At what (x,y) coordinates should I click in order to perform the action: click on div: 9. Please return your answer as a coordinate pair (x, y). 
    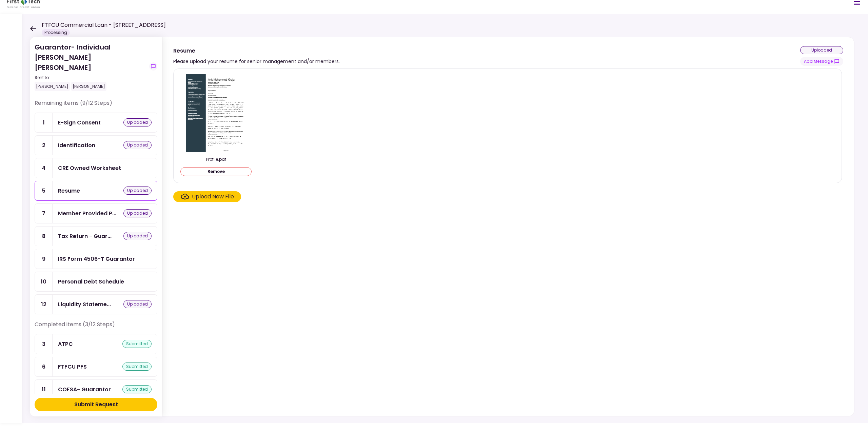
    Looking at the image, I should click on (43, 259).